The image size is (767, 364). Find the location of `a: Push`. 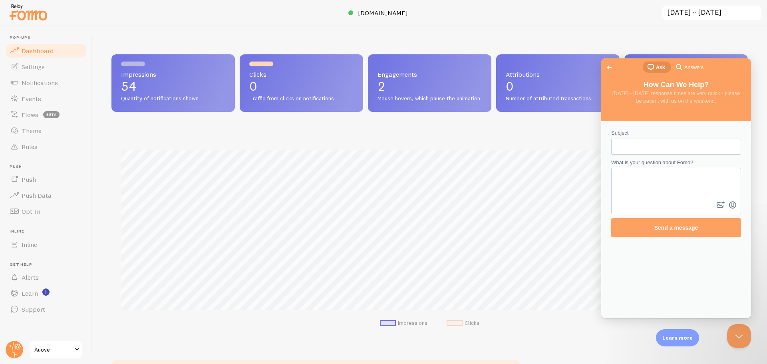

a: Push is located at coordinates (46, 179).